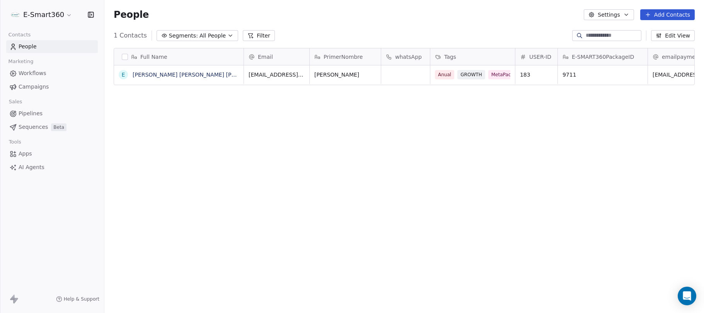 This screenshot has height=313, width=704. I want to click on span: All People, so click(213, 36).